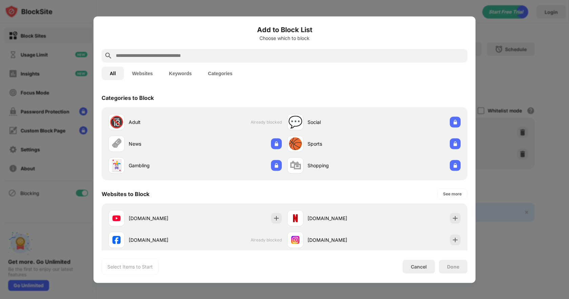 Image resolution: width=569 pixels, height=299 pixels. Describe the element at coordinates (453, 267) in the screenshot. I see `div: Done` at that location.